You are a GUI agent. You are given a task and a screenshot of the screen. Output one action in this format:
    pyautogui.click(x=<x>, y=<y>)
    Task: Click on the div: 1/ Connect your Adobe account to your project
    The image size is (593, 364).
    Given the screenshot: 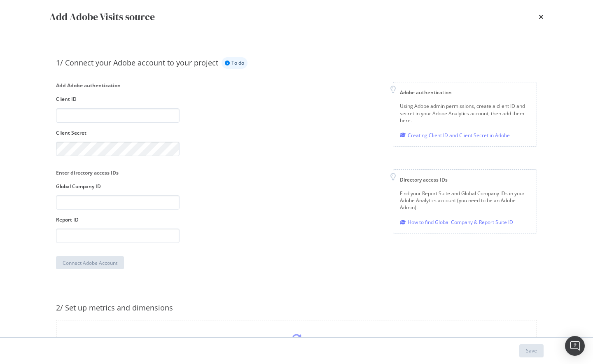 What is the action you would take?
    pyautogui.click(x=137, y=63)
    